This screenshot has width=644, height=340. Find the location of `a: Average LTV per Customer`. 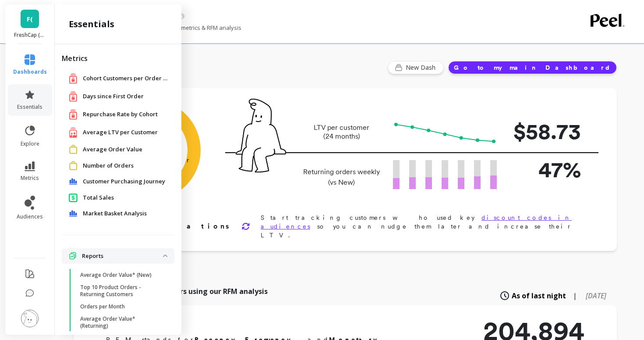

a: Average LTV per Customer is located at coordinates (125, 132).